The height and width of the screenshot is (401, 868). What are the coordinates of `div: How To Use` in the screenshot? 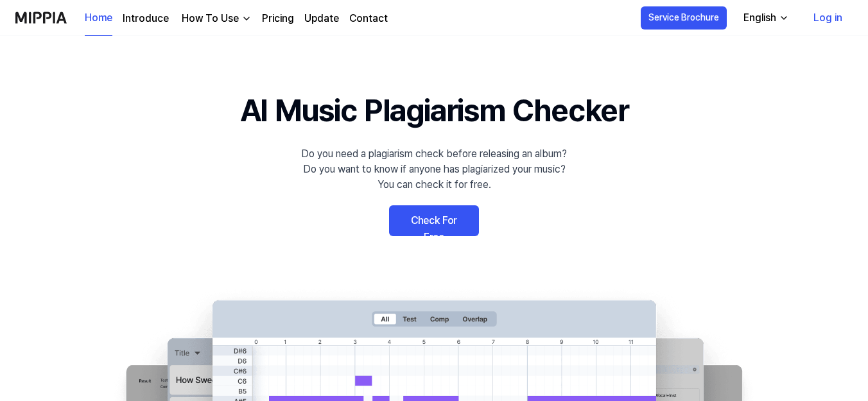 It's located at (210, 19).